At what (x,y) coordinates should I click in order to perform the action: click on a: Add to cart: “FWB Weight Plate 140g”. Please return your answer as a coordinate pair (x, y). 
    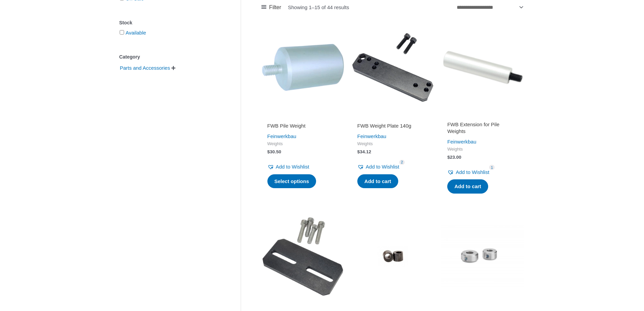
    Looking at the image, I should click on (378, 181).